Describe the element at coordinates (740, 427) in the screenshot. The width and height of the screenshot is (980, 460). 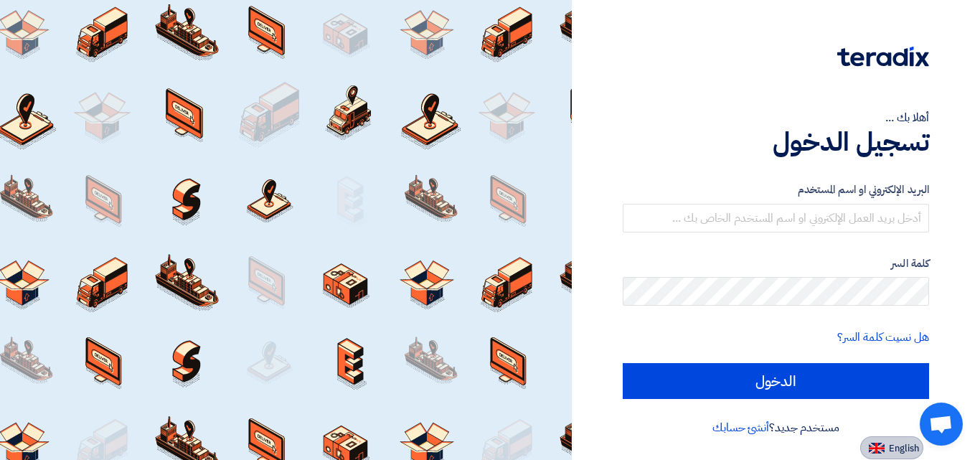
I see `a: أنشئ حسابك` at that location.